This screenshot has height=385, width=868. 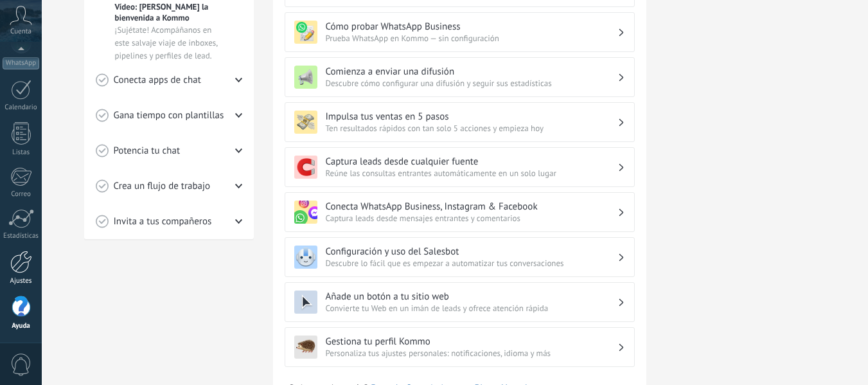 What do you see at coordinates (162, 222) in the screenshot?
I see `span: Invita a tus compañeros` at bounding box center [162, 222].